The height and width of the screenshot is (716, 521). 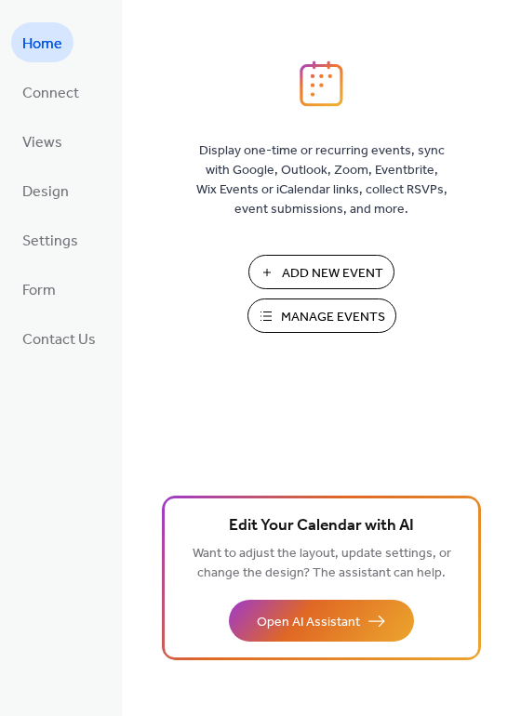 I want to click on span: Open AI Assistant, so click(x=308, y=622).